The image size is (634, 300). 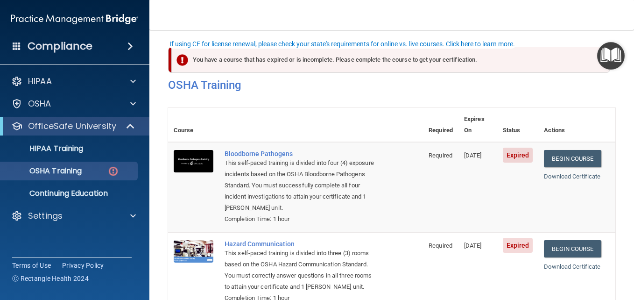 What do you see at coordinates (83, 265) in the screenshot?
I see `a: Privacy Policy` at bounding box center [83, 265].